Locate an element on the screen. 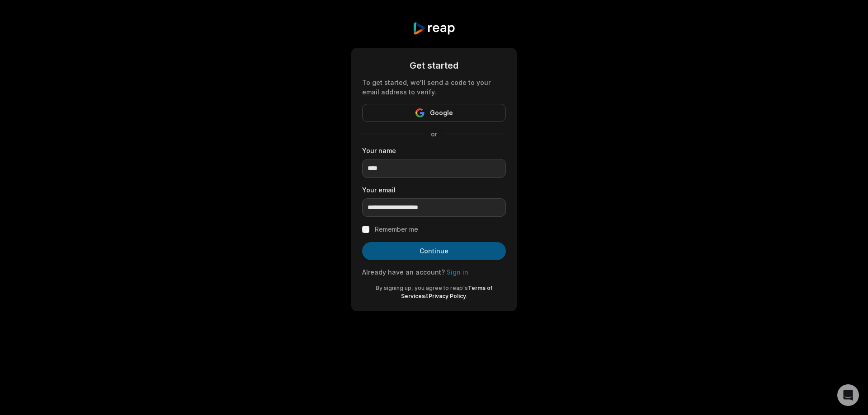 This screenshot has width=868, height=415. a: Sign in is located at coordinates (458, 272).